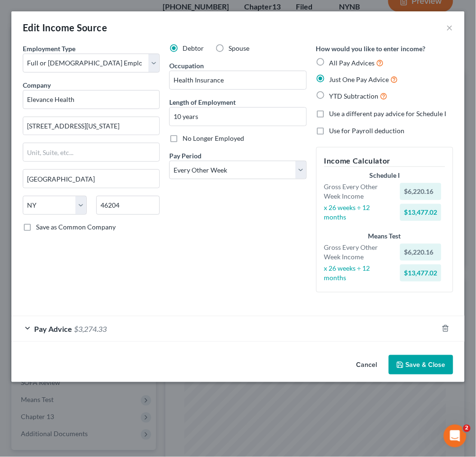 This screenshot has width=476, height=457. I want to click on label: Occupation, so click(187, 66).